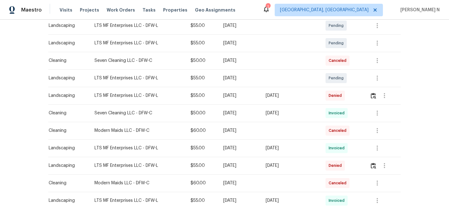 This screenshot has width=449, height=209. What do you see at coordinates (268, 7) in the screenshot?
I see `div: 1` at bounding box center [268, 7].